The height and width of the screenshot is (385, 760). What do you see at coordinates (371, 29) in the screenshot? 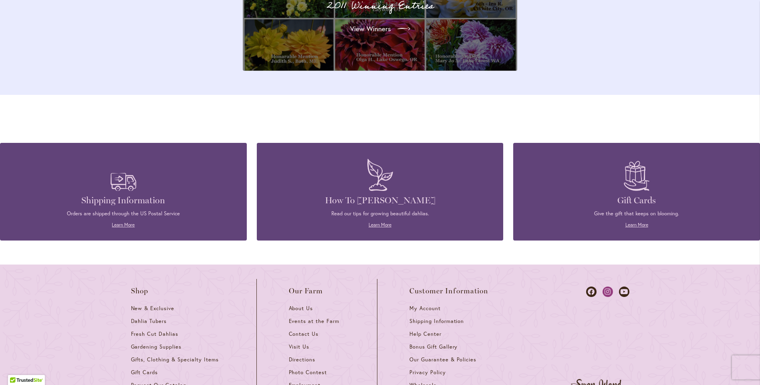
I see `span: View Winners` at bounding box center [371, 29].